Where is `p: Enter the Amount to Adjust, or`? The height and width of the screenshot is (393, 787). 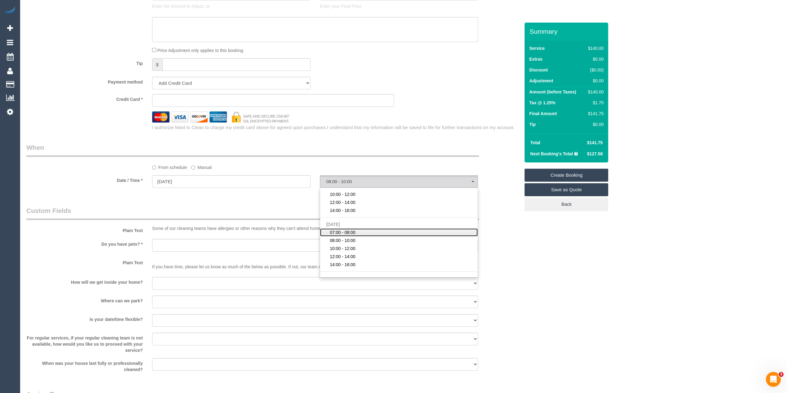 p: Enter the Amount to Adjust, or is located at coordinates (231, 6).